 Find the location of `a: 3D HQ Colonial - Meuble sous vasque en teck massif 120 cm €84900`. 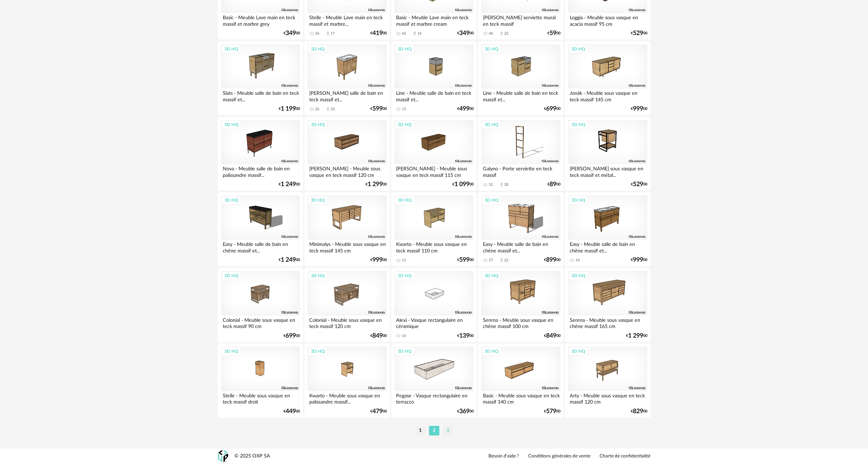

a: 3D HQ Colonial - Meuble sous vasque en teck massif 120 cm €84900 is located at coordinates (347, 305).